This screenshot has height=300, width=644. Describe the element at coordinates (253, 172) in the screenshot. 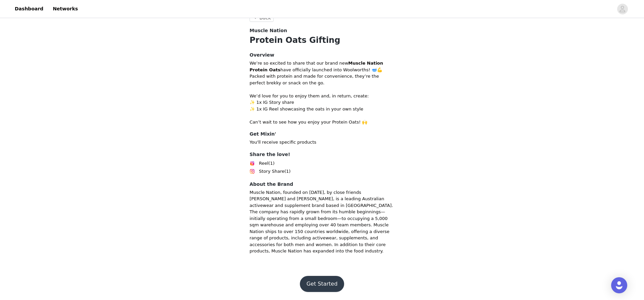

I see `img: Instagram Icon` at that location.